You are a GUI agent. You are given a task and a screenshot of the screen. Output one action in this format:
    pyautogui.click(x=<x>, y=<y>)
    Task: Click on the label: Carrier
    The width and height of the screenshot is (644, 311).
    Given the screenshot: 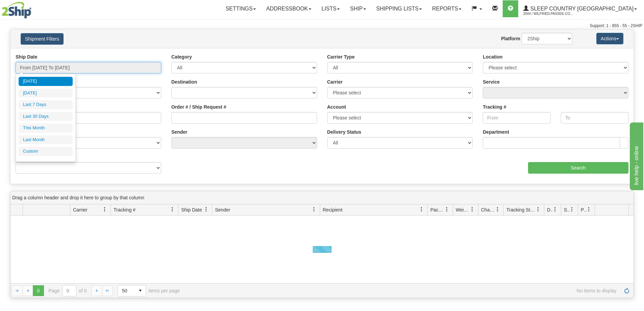 What is the action you would take?
    pyautogui.click(x=335, y=82)
    